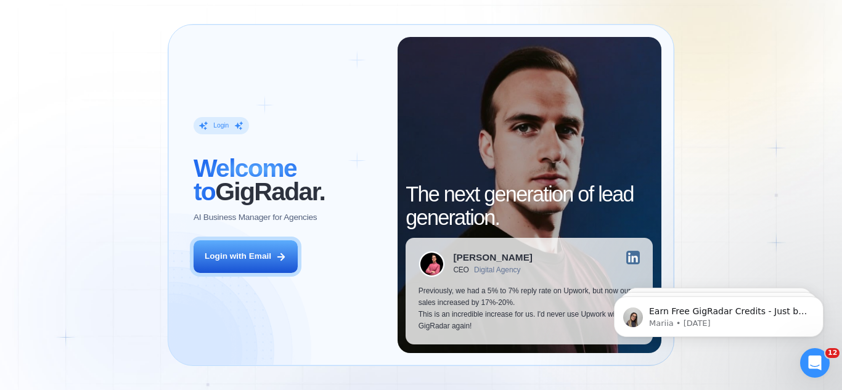 This screenshot has width=842, height=390. I want to click on p: Earn Free GigRadar Credits - Just by Sharing Your Story! 💬 Want more credits for sending proposal..., so click(133, 41).